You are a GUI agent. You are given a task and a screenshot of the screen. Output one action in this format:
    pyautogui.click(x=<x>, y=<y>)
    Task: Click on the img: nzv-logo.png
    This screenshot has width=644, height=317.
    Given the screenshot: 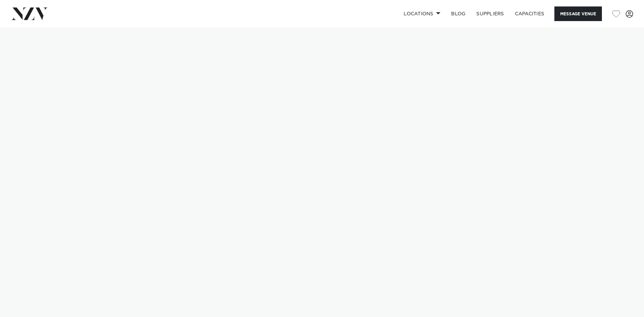 What is the action you would take?
    pyautogui.click(x=29, y=13)
    